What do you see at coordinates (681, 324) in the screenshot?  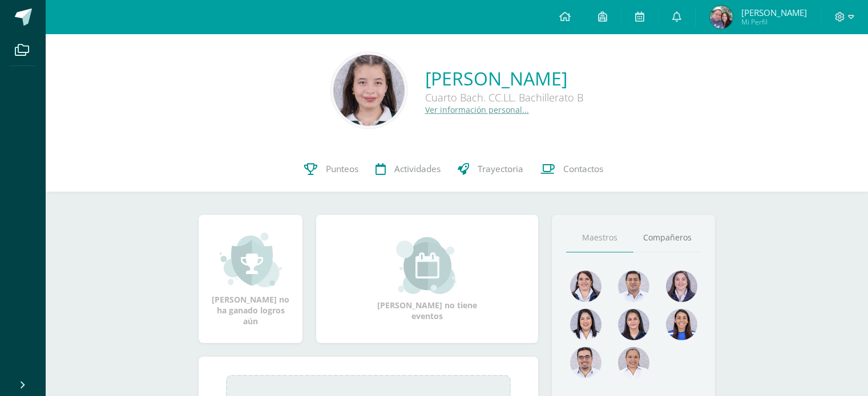 I see `img: a5c04a697988ad129bdf05b8f922df21.png` at bounding box center [681, 324].